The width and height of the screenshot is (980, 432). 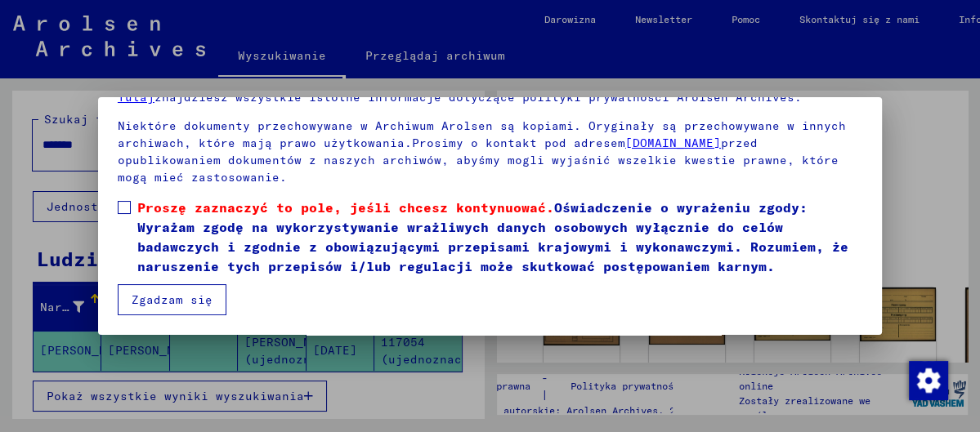 What do you see at coordinates (928, 381) in the screenshot?
I see `img: Zmiana zgody` at bounding box center [928, 381].